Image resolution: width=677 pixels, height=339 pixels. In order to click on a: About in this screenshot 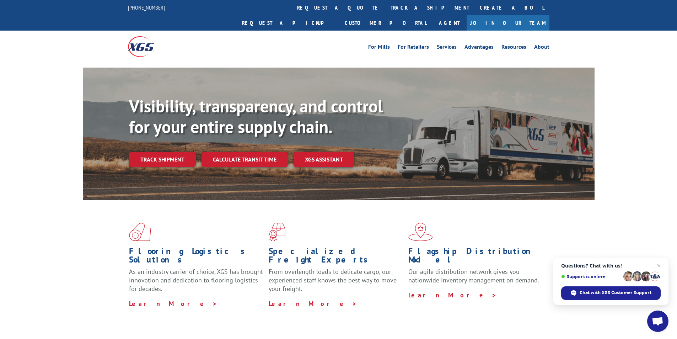, I will do `click(542, 48)`.